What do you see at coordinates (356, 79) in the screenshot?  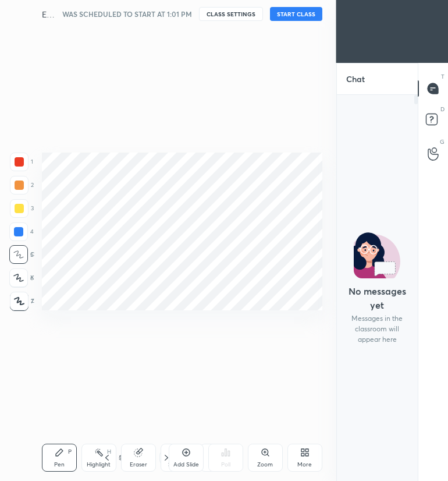 I see `p: Chat` at bounding box center [356, 79].